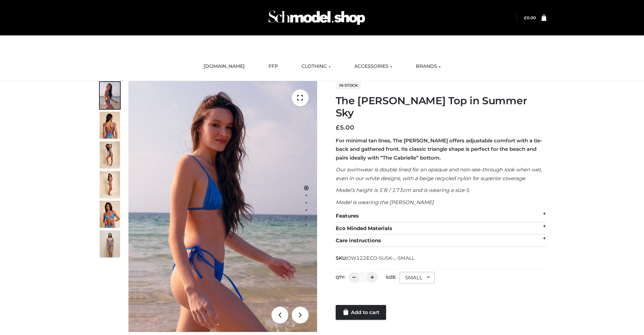  I want to click on em: Model’s height is 5’8 / 173cm and is wearing a size S., so click(402, 190).